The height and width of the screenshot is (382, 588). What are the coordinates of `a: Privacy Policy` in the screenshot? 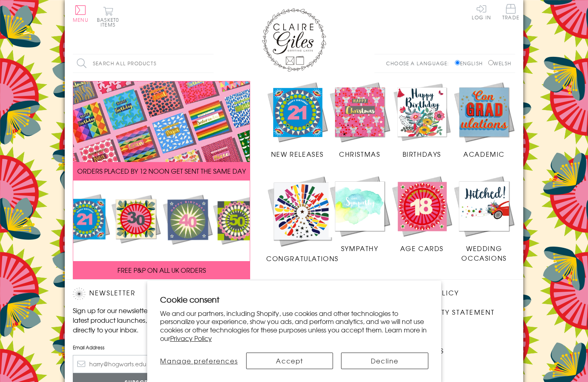 It's located at (191, 338).